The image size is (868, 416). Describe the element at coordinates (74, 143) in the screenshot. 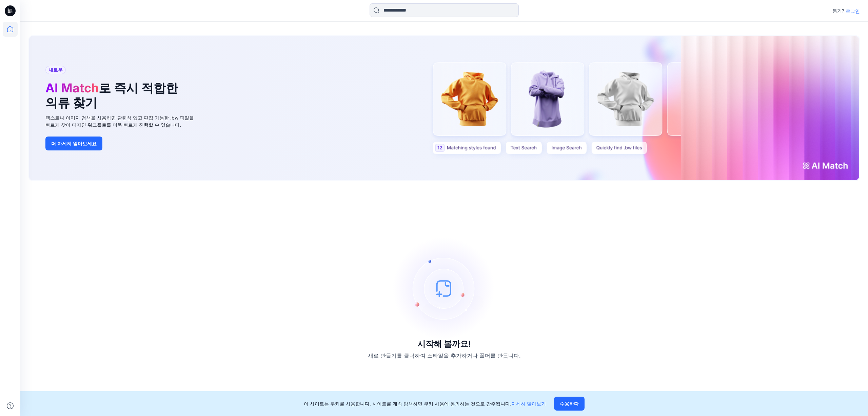

I see `a: 더 자세히 알아보세요` at that location.